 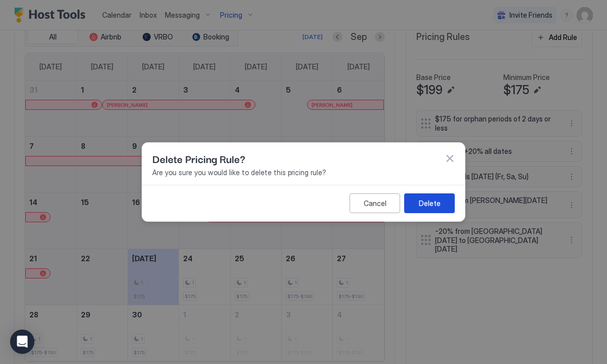 I want to click on button: Cancel, so click(x=375, y=203).